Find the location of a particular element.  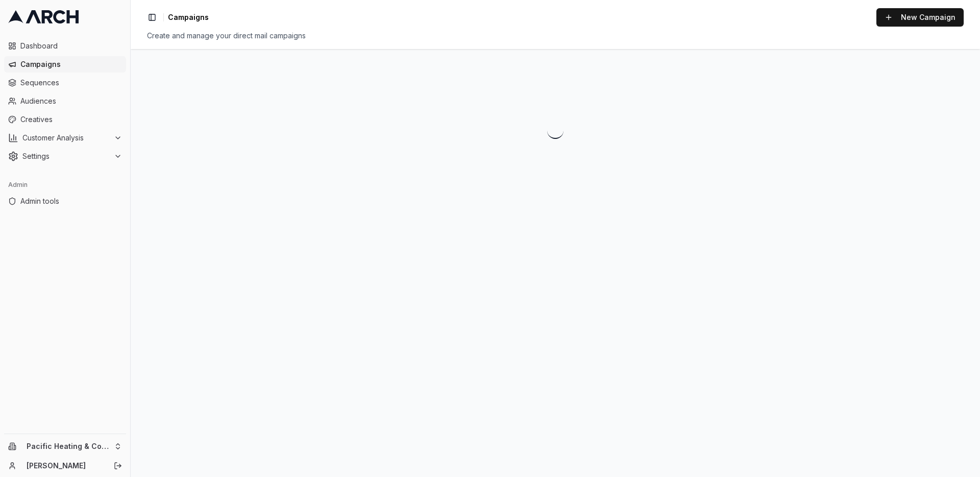

span: Creatives is located at coordinates (71, 120).